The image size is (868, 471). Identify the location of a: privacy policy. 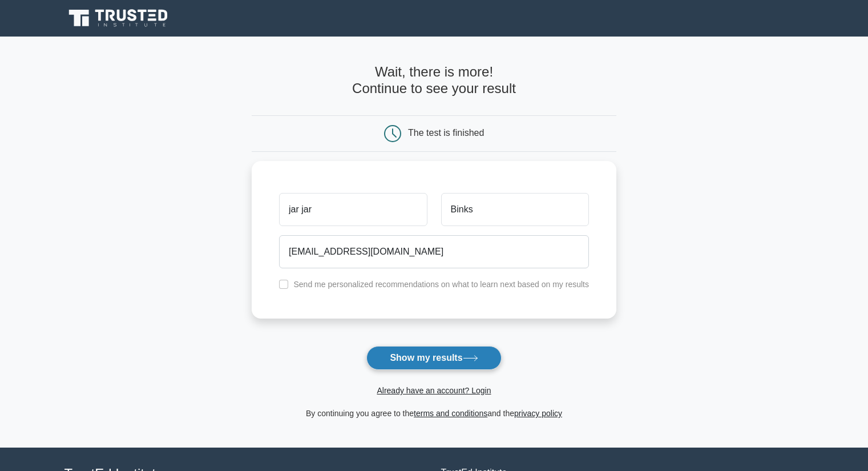
(538, 413).